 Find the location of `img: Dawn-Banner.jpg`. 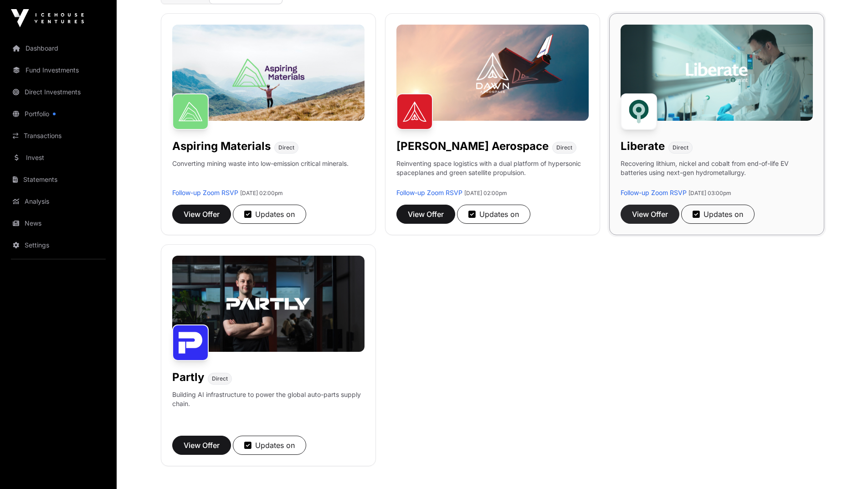

img: Dawn-Banner.jpg is located at coordinates (492, 72).